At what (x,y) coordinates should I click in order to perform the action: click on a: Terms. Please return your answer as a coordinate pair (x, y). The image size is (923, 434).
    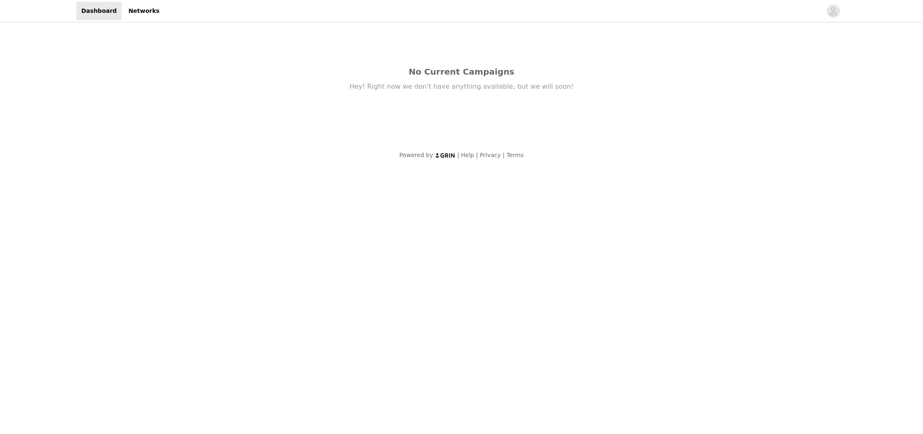
    Looking at the image, I should click on (515, 155).